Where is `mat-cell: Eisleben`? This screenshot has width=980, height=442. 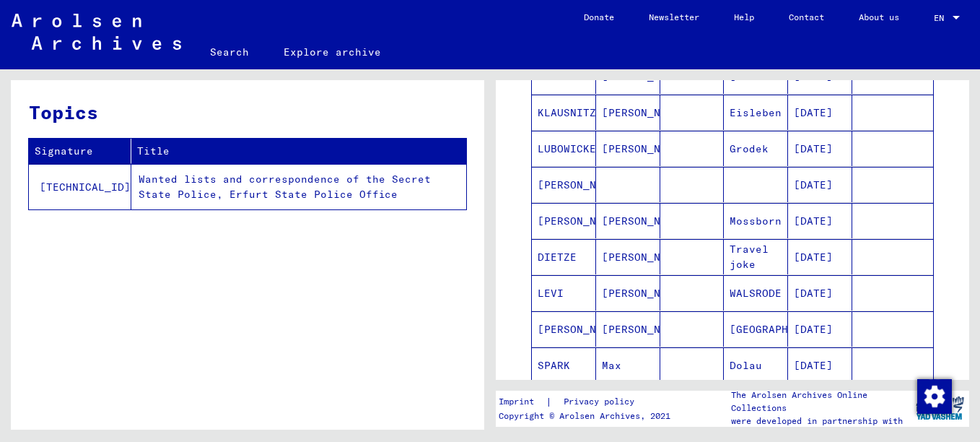
mat-cell: Eisleben is located at coordinates (756, 112).